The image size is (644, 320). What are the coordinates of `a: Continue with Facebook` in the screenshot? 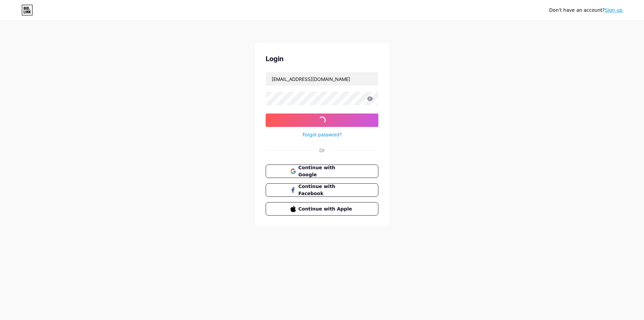 It's located at (322, 190).